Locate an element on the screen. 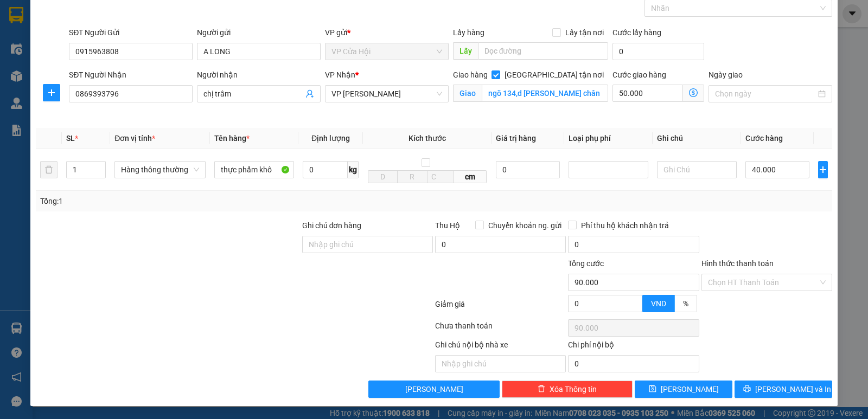 The image size is (868, 419). span: Xóa Thông tin is located at coordinates (573, 389).